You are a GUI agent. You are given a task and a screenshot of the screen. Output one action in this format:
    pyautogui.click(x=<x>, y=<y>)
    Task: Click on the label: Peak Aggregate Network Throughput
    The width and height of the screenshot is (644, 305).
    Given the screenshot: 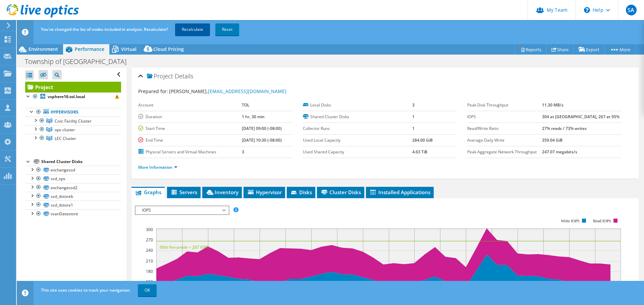 What is the action you would take?
    pyautogui.click(x=505, y=152)
    